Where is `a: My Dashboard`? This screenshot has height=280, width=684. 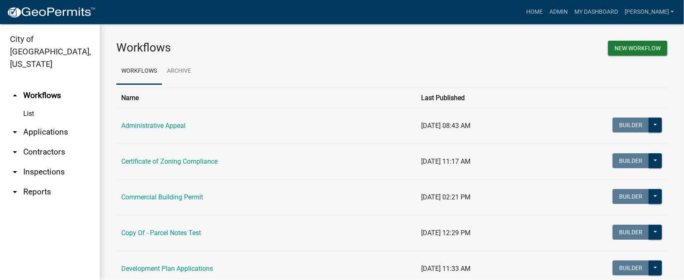 a: My Dashboard is located at coordinates (596, 12).